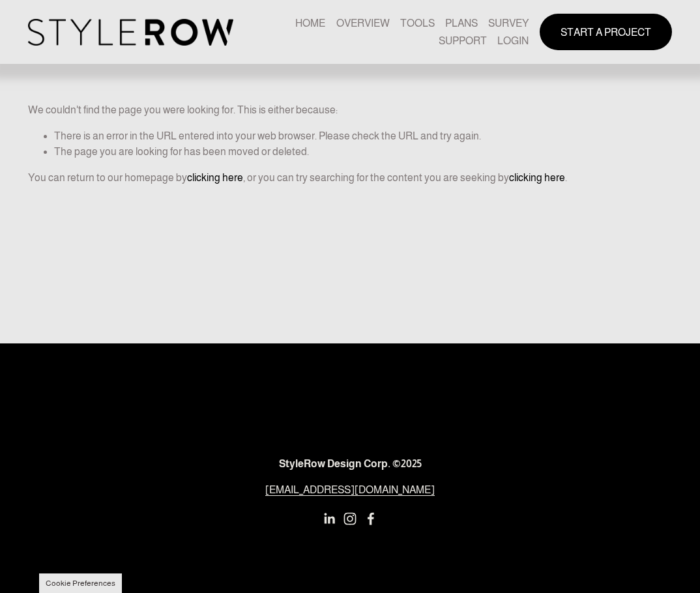 This screenshot has height=593, width=700. What do you see at coordinates (364, 136) in the screenshot?
I see `li: There is an error in the URL entered into your web browser. Please check the URL and try again.` at bounding box center [364, 136].